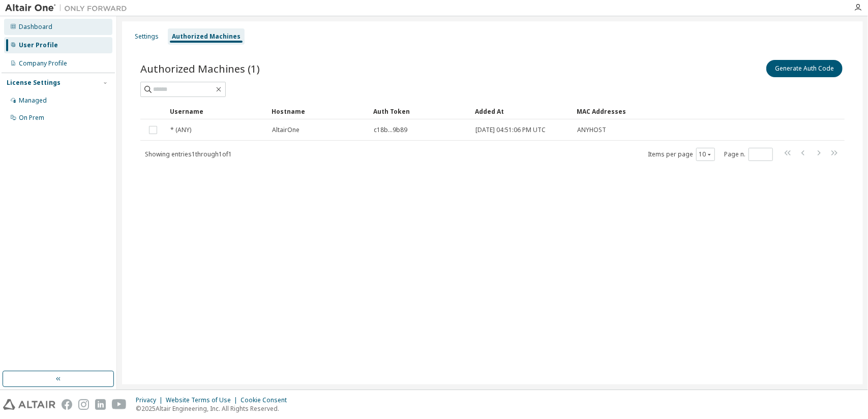 Image resolution: width=868 pixels, height=419 pixels. I want to click on div: Authorized Machines, so click(206, 37).